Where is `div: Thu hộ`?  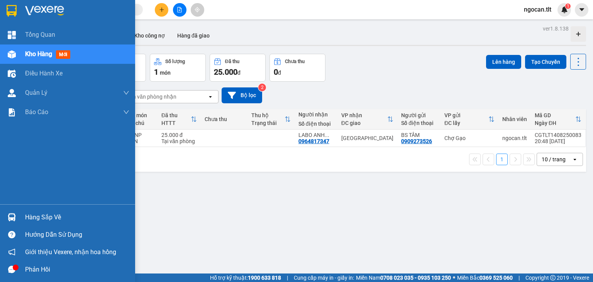
div: Thu hộ is located at coordinates (268, 115).